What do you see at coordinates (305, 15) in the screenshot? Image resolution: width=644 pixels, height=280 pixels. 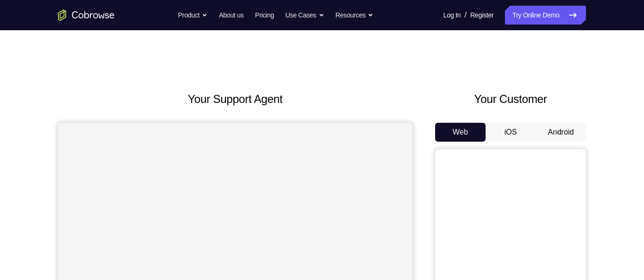 I see `button: Use Cases` at bounding box center [305, 15].